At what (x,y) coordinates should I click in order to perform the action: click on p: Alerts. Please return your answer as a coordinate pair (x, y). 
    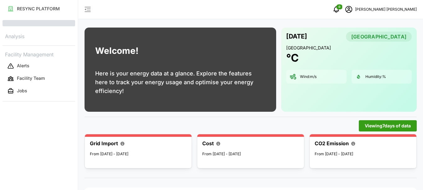
    Looking at the image, I should click on (23, 66).